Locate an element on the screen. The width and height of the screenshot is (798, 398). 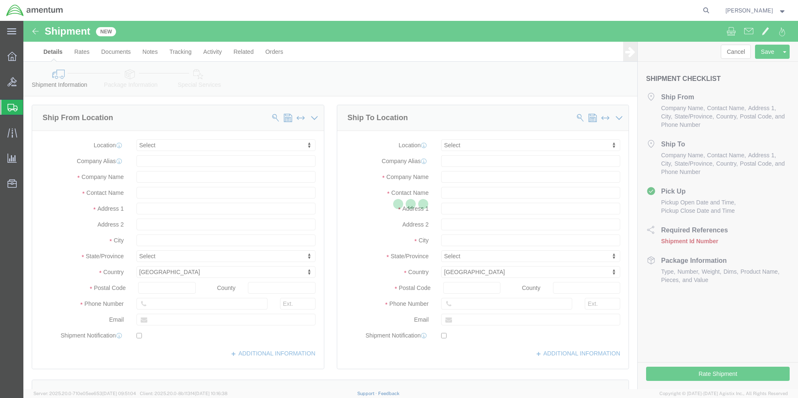
span: Client: 2025.20.0-8b113f4 is located at coordinates (184, 393).